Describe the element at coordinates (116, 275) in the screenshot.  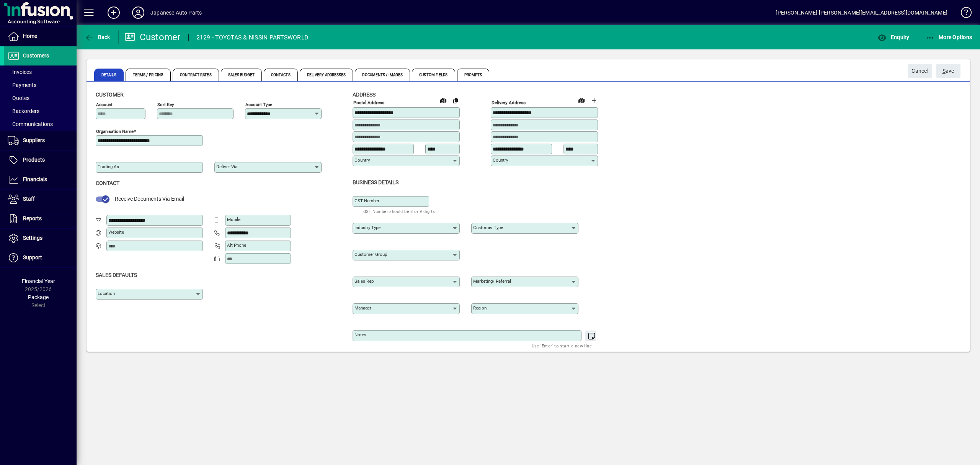
I see `span: Sales defaults` at that location.